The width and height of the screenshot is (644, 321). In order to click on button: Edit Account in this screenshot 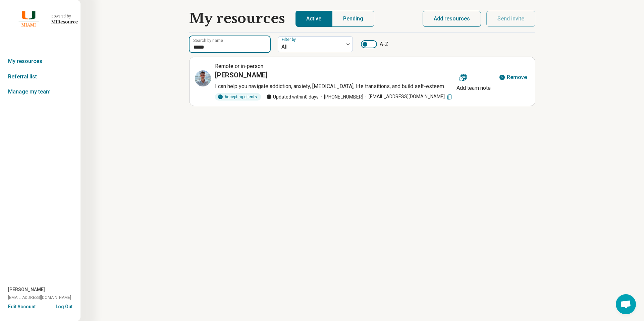, I will do `click(22, 306)`.